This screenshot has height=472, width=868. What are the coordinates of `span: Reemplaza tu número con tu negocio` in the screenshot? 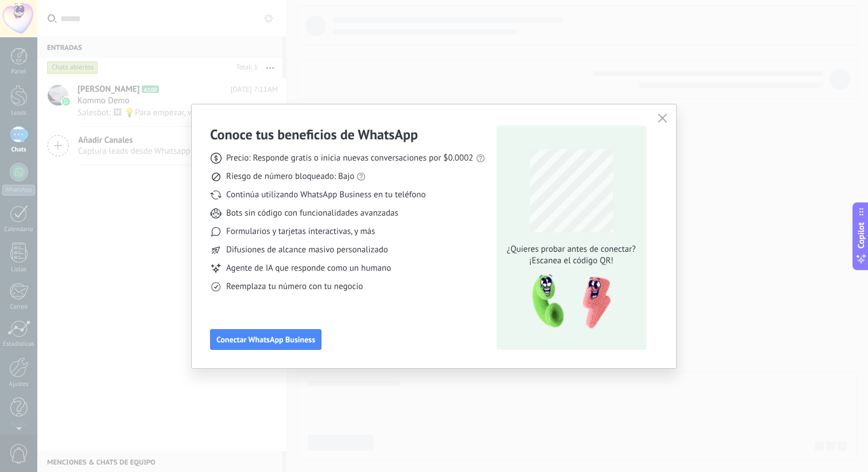 It's located at (295, 287).